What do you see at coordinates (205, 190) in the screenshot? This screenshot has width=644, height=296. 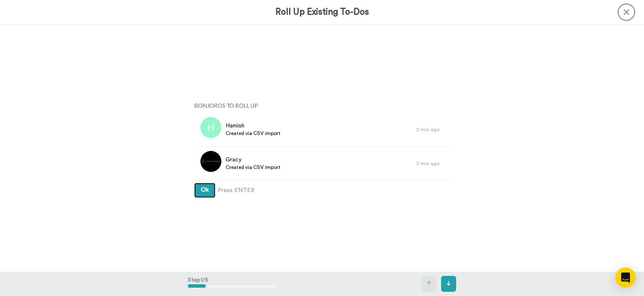 I see `span: Ok` at bounding box center [205, 190].